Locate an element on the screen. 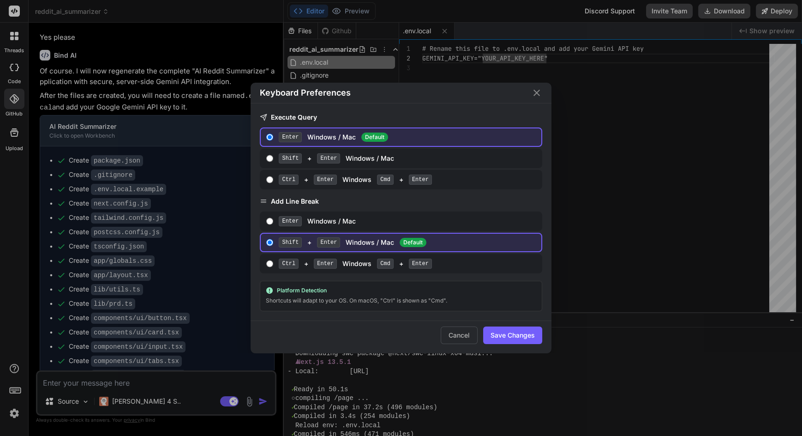 Image resolution: width=802 pixels, height=436 pixels. button: Cancel is located at coordinates (459, 335).